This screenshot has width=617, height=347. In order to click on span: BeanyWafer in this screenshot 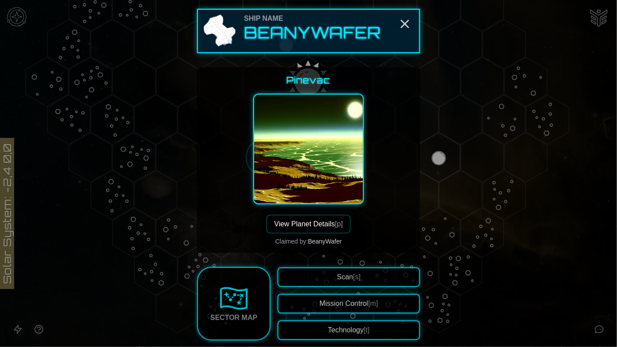, I will do `click(325, 241)`.